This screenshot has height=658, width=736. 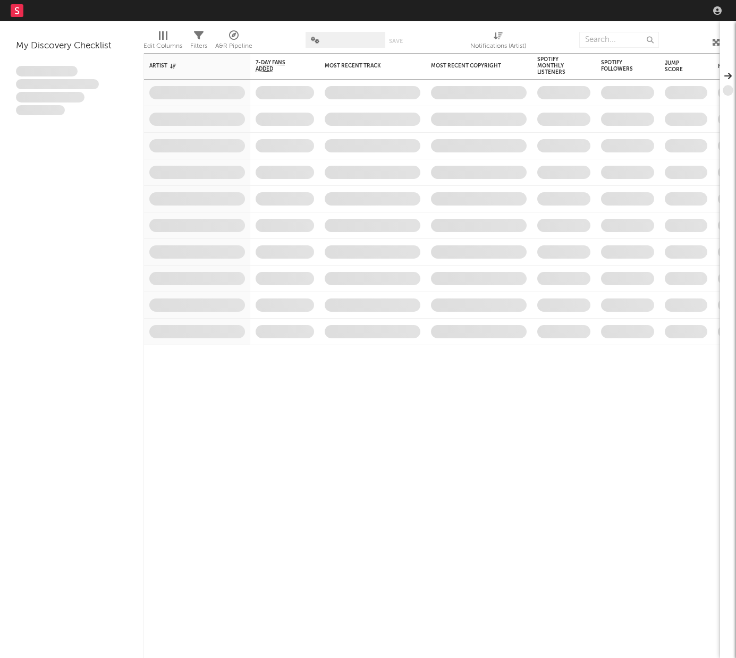 I want to click on span: Lorem ipsum dolor, so click(x=47, y=71).